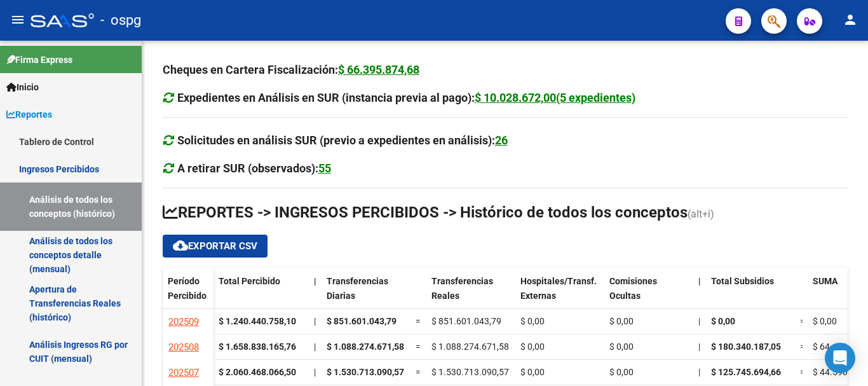 The height and width of the screenshot is (386, 868). What do you see at coordinates (406, 98) in the screenshot?
I see `strong: Expedientes en Análisis en SUR (instancia previa al pago):` at bounding box center [406, 98].